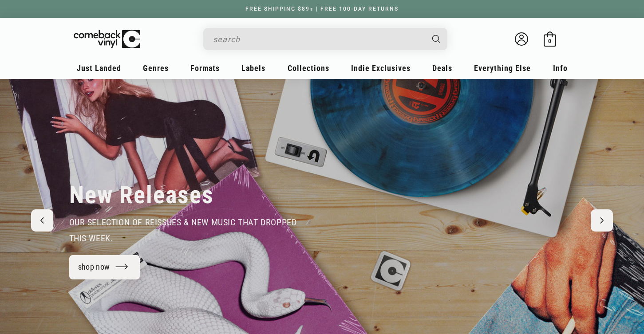 The width and height of the screenshot is (644, 334). What do you see at coordinates (99, 68) in the screenshot?
I see `span: Just Landed` at bounding box center [99, 68].